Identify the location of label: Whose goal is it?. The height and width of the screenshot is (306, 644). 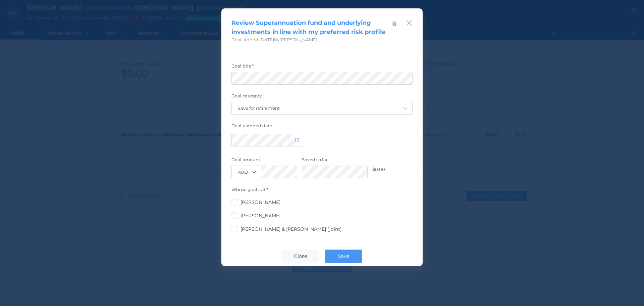
(322, 191).